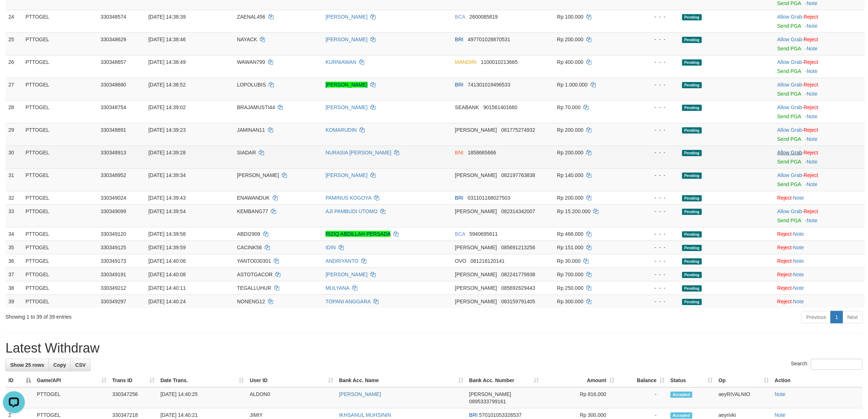 This screenshot has height=419, width=868. I want to click on td: 36, so click(14, 260).